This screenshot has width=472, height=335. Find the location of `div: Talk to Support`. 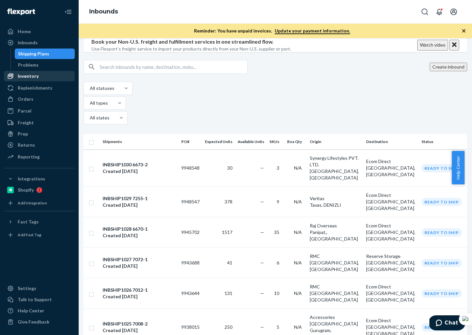

div: Talk to Support is located at coordinates (35, 299).